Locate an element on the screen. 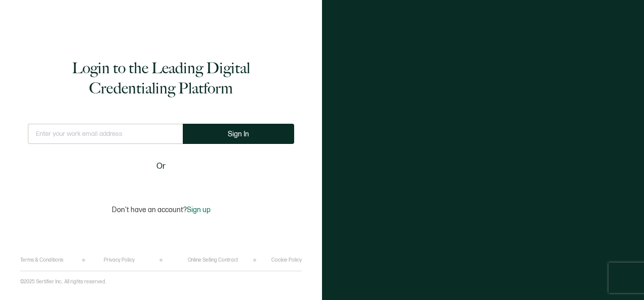  span: Sign In is located at coordinates (238, 134).